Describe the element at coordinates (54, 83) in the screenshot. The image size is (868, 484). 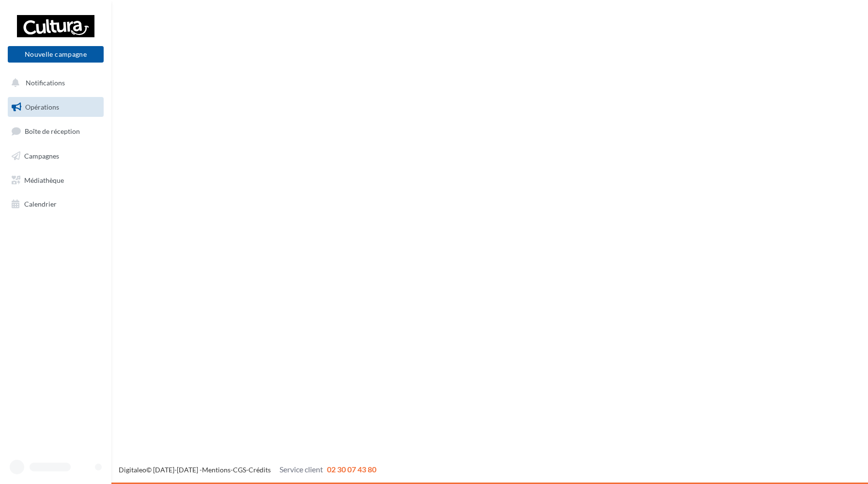
I see `button: Notifications` at that location.